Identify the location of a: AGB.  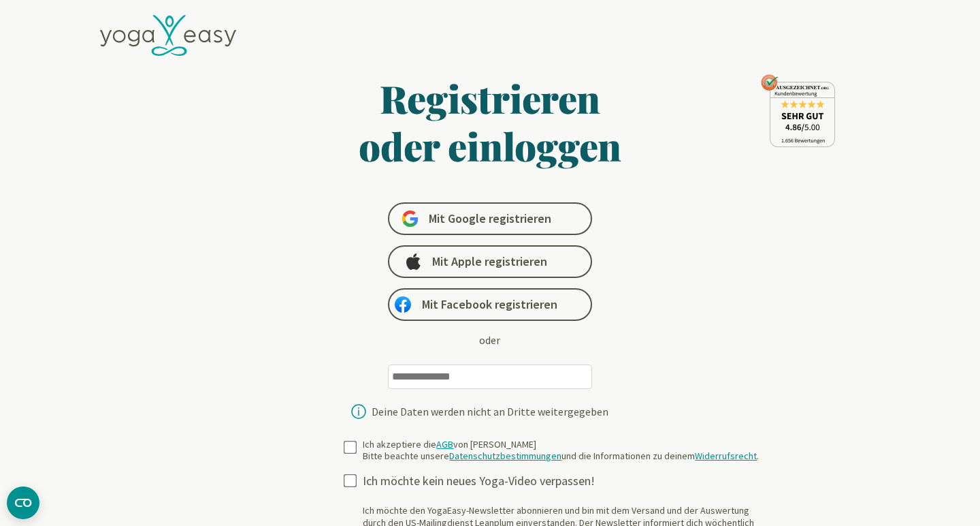
(444, 444).